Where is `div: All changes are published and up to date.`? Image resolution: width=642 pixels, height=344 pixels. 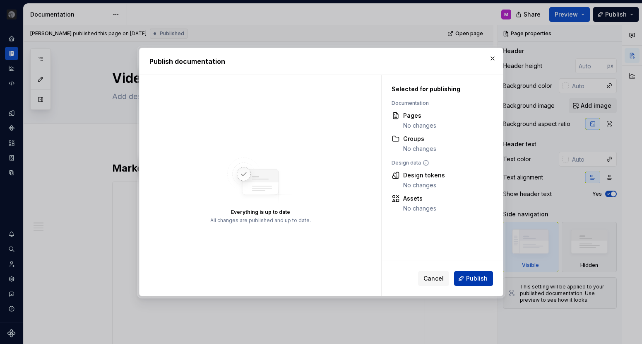 div: All changes are published and up to date. is located at coordinates (260, 220).